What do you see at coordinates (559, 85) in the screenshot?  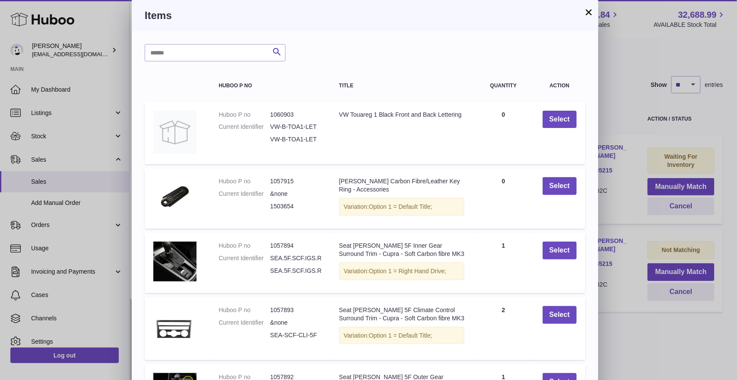 I see `th: Action` at bounding box center [559, 85].